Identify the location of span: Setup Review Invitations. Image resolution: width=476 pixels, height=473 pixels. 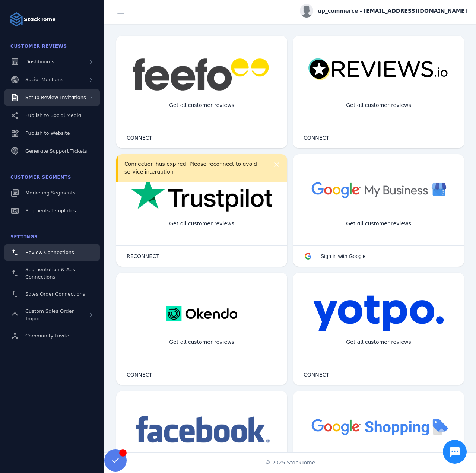
(56, 97).